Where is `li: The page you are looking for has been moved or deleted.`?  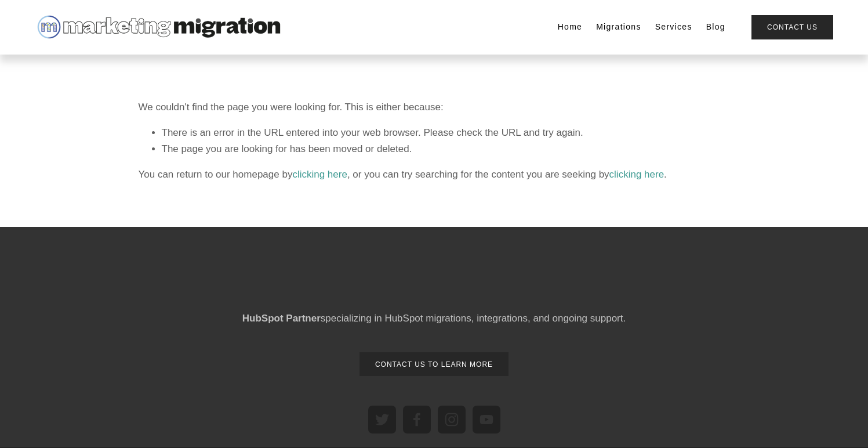 li: The page you are looking for has been moved or deleted. is located at coordinates (446, 148).